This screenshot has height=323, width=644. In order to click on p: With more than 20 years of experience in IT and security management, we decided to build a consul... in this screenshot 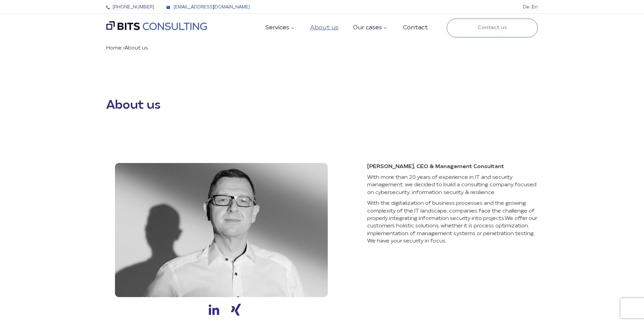, I will do `click(455, 185)`.